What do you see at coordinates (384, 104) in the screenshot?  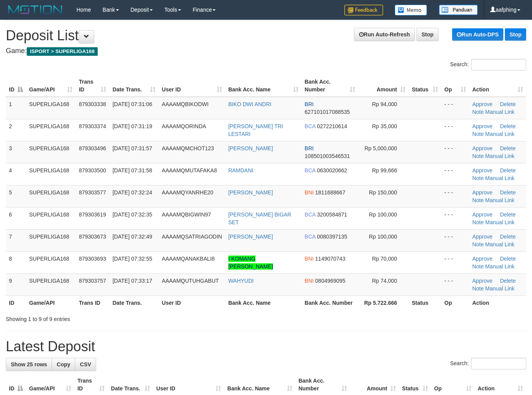 I see `span: Rp 94,000` at bounding box center [384, 104].